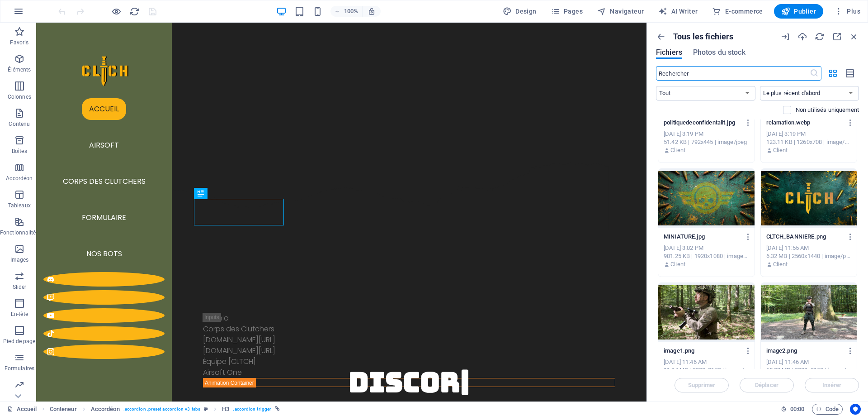  I want to click on p: Éléments, so click(19, 70).